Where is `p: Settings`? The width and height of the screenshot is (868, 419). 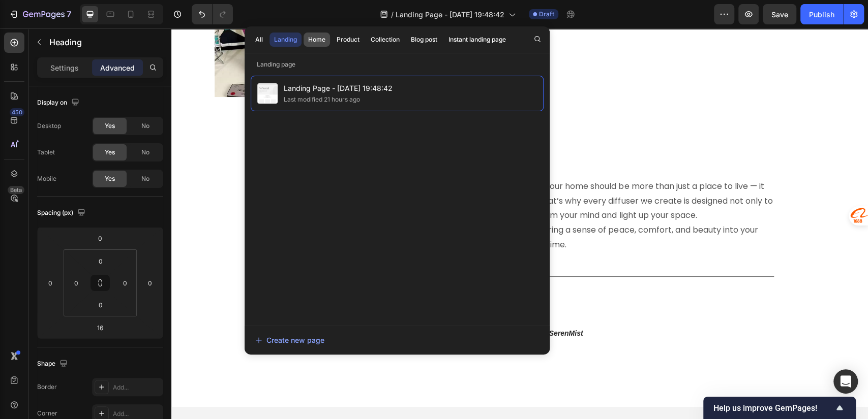
p: Settings is located at coordinates (65, 68).